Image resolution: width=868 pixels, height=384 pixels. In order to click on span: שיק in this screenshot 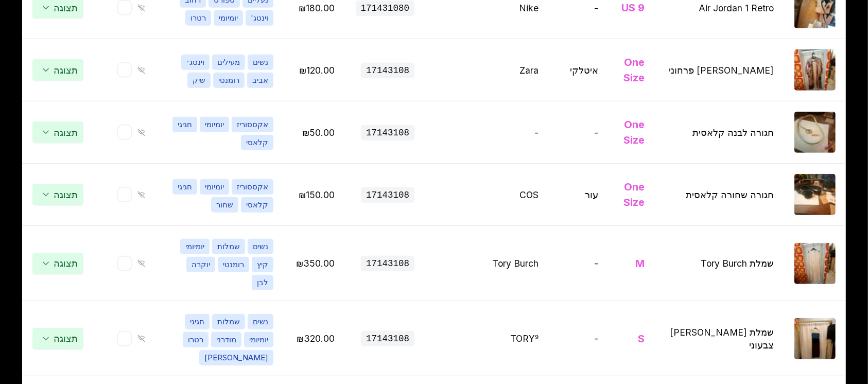, I will do `click(198, 80)`.